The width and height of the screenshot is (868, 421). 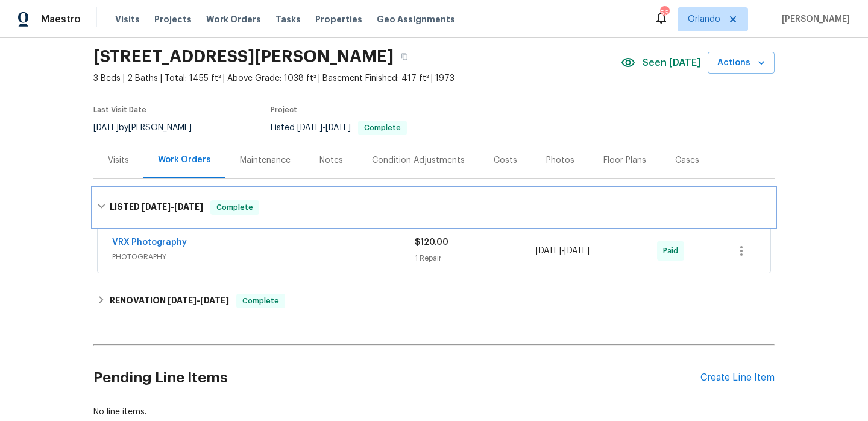 What do you see at coordinates (396, 377) in the screenshot?
I see `h2: Pending Line Items` at bounding box center [396, 377].